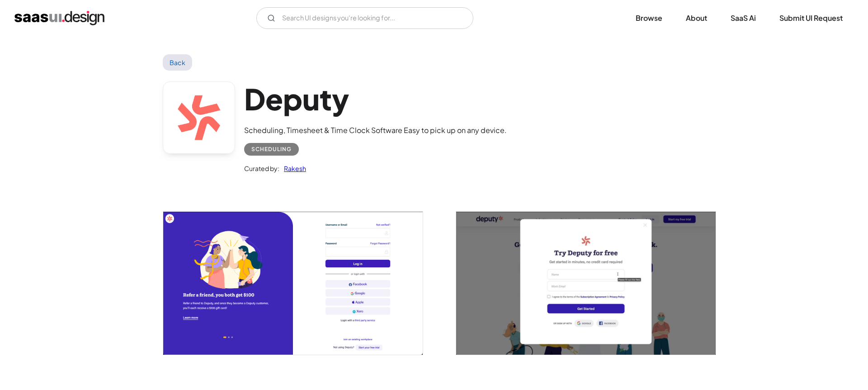  What do you see at coordinates (649, 18) in the screenshot?
I see `a: Browse` at bounding box center [649, 18].